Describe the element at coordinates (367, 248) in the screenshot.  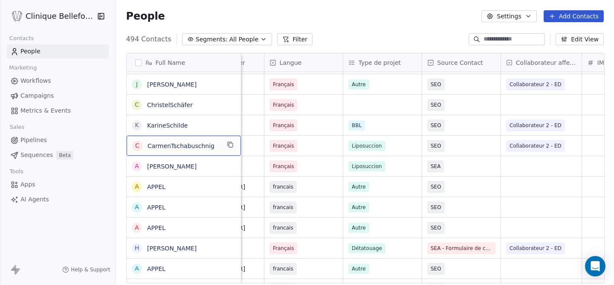
I see `span: Détatouage` at that location.